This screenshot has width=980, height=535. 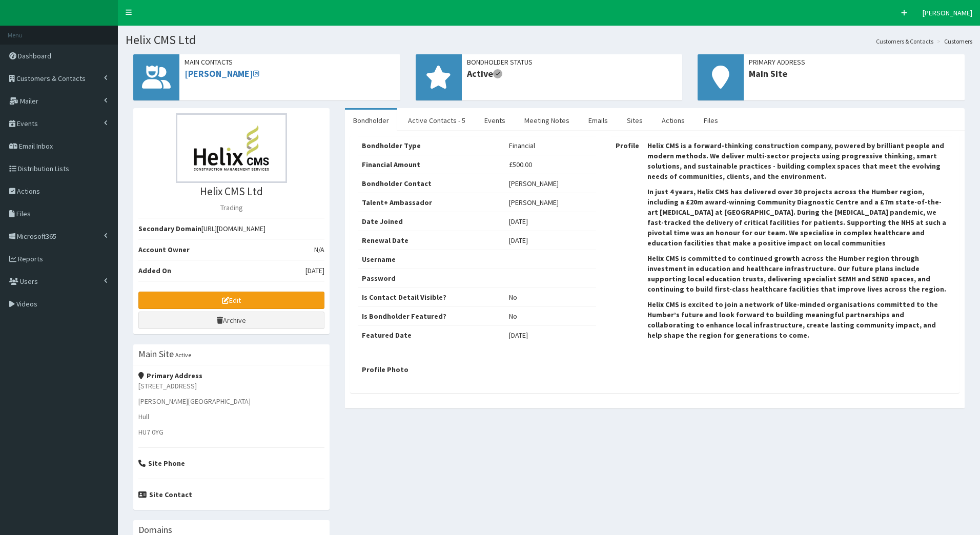 What do you see at coordinates (854, 74) in the screenshot?
I see `span: Main Site` at bounding box center [854, 74].